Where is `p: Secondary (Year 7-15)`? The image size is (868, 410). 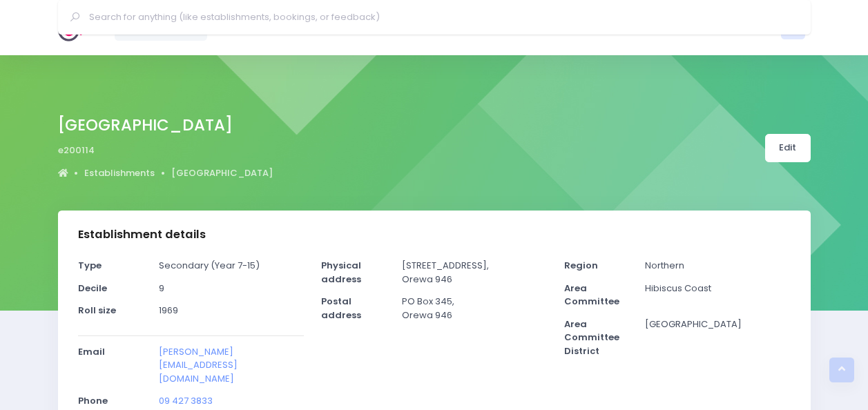 p: Secondary (Year 7-15) is located at coordinates (231, 266).